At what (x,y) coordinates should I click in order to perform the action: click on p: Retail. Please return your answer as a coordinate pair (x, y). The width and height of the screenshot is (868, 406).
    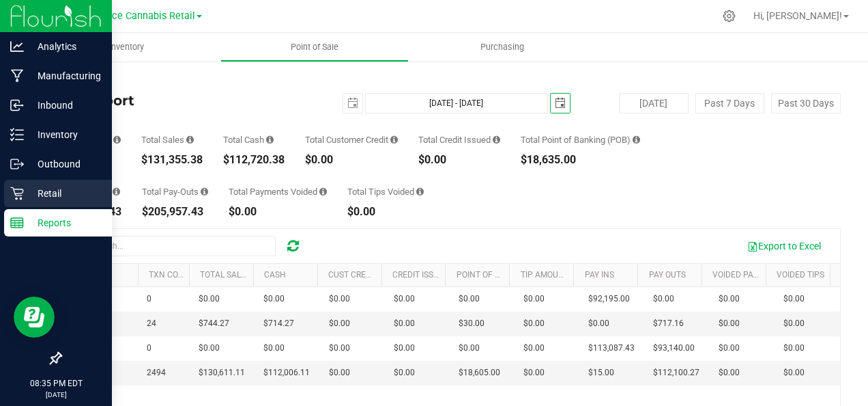
    Looking at the image, I should click on (65, 193).